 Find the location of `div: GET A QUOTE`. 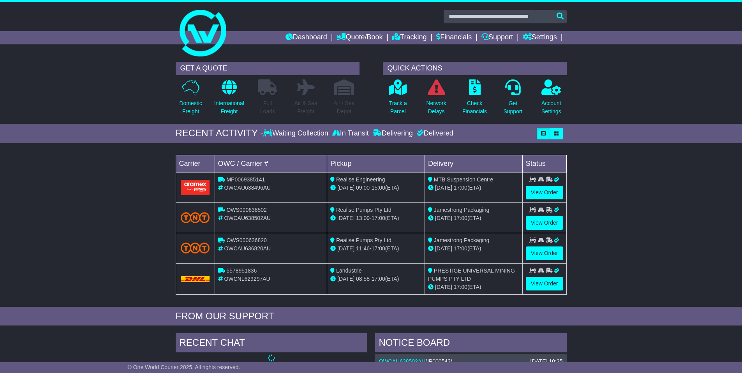

div: GET A QUOTE is located at coordinates (268, 69).